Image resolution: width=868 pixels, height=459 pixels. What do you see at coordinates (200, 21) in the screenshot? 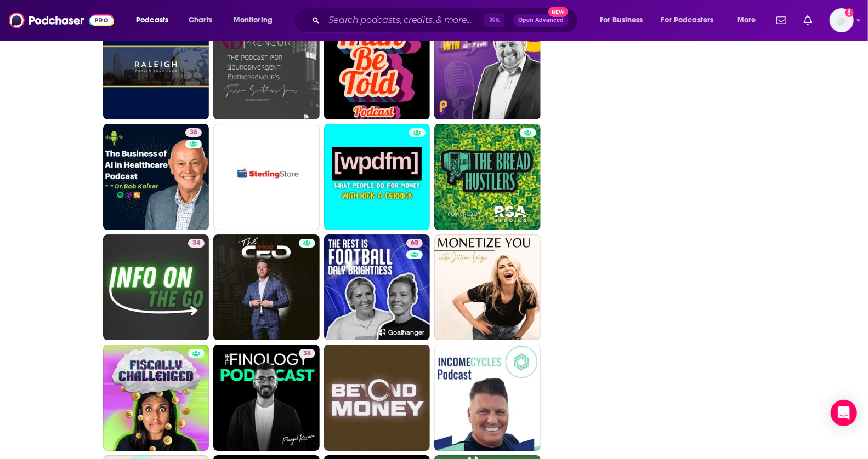
I see `span: Charts` at bounding box center [200, 21].